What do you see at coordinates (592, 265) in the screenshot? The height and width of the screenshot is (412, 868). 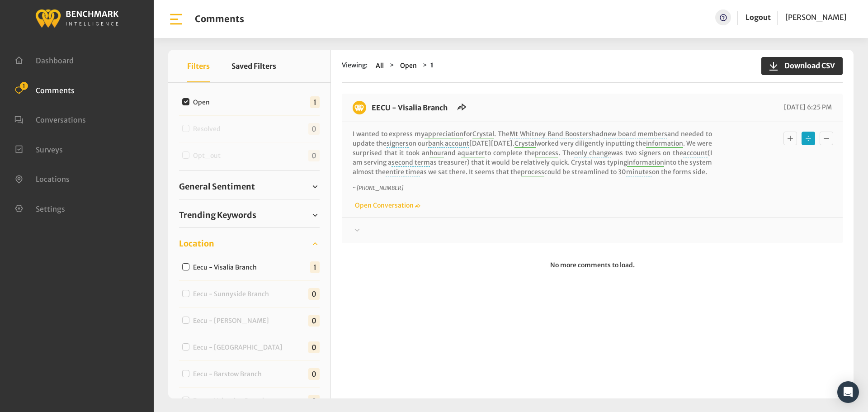 I see `p: No more comments to load.` at bounding box center [592, 265].